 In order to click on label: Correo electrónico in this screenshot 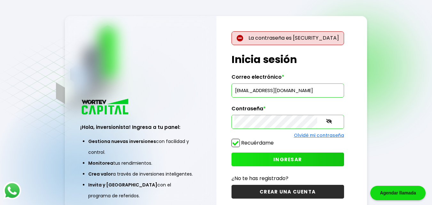, I will do `click(288, 79)`.